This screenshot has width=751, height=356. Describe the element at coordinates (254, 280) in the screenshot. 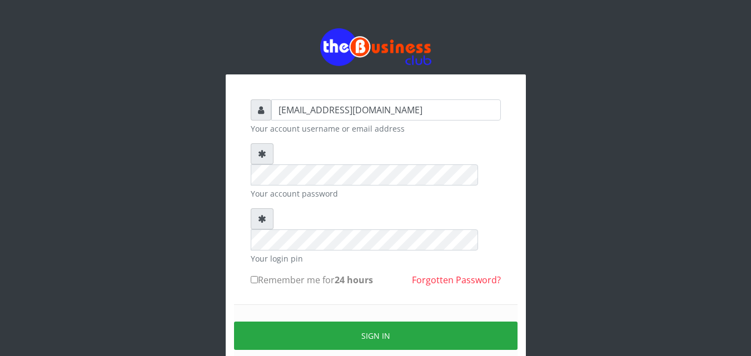

I see `input: Remember me for24 hours` at that location.